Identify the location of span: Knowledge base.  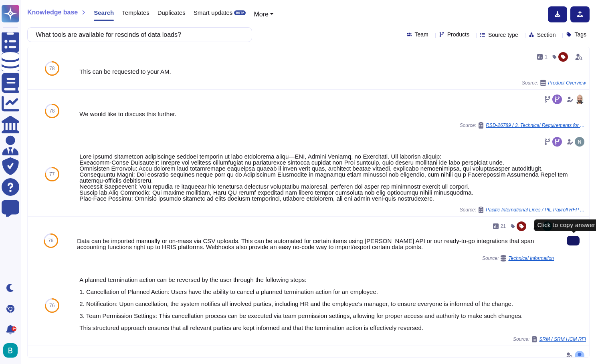
(53, 12).